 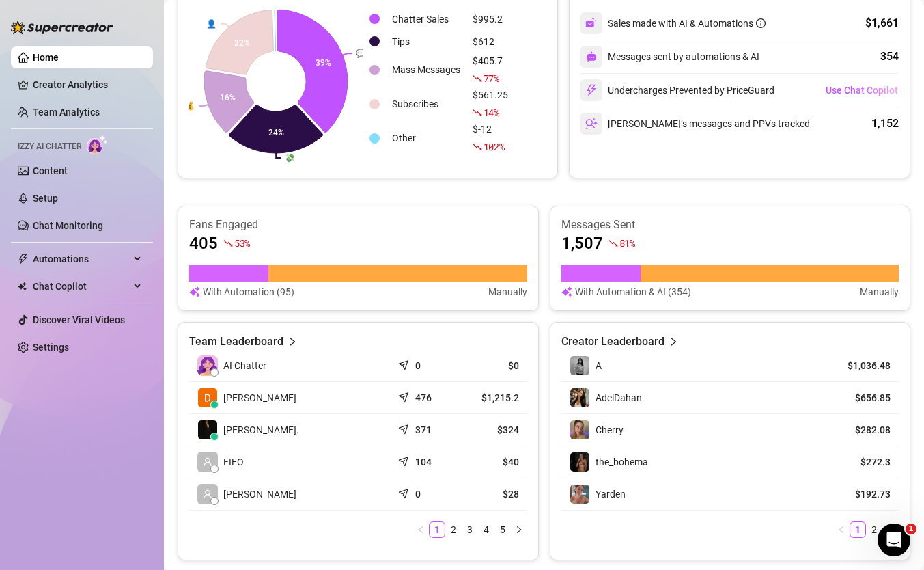 What do you see at coordinates (858, 530) in the screenshot?
I see `a: 1` at bounding box center [858, 530].